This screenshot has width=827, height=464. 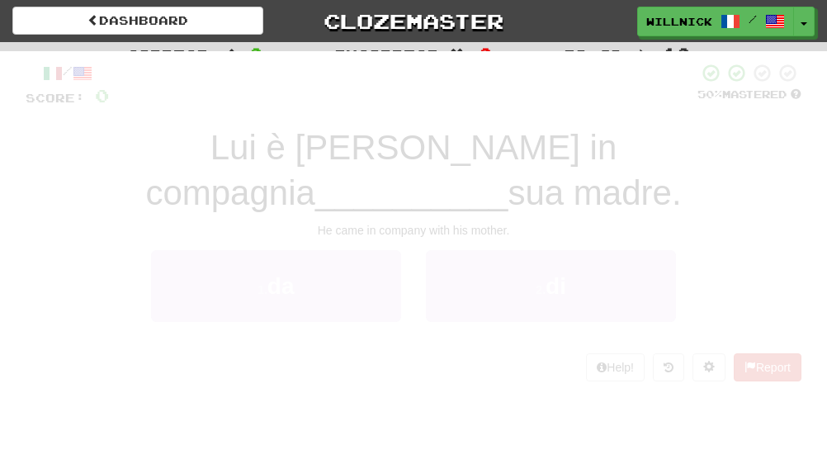 I want to click on span: 10, so click(x=677, y=54).